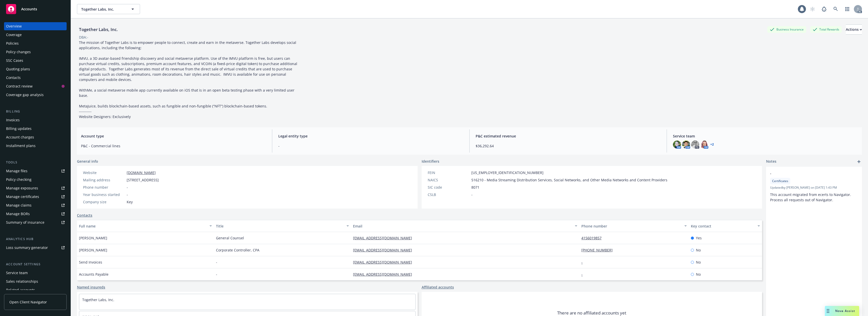 This screenshot has width=868, height=316. Describe the element at coordinates (35, 171) in the screenshot. I see `a: Manage files` at that location.